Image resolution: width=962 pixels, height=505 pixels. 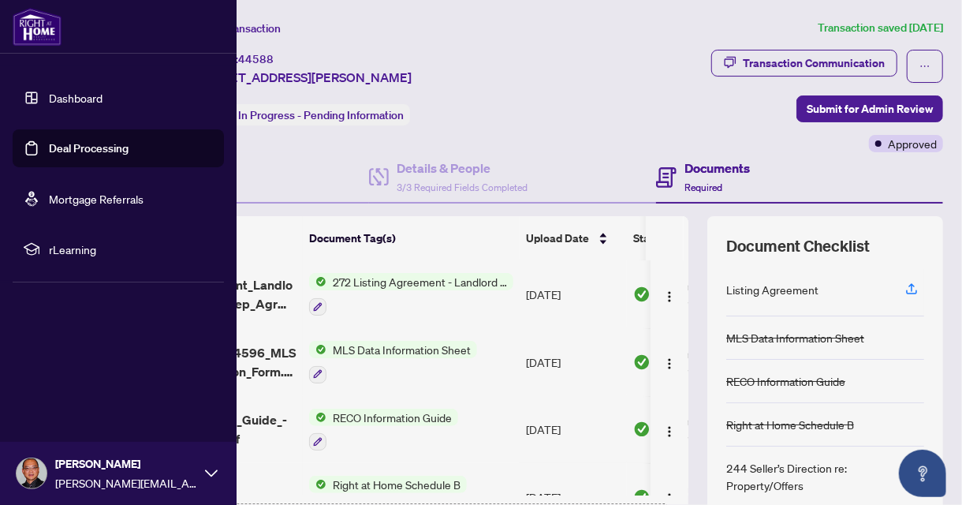 I want to click on img: logo, so click(x=37, y=27).